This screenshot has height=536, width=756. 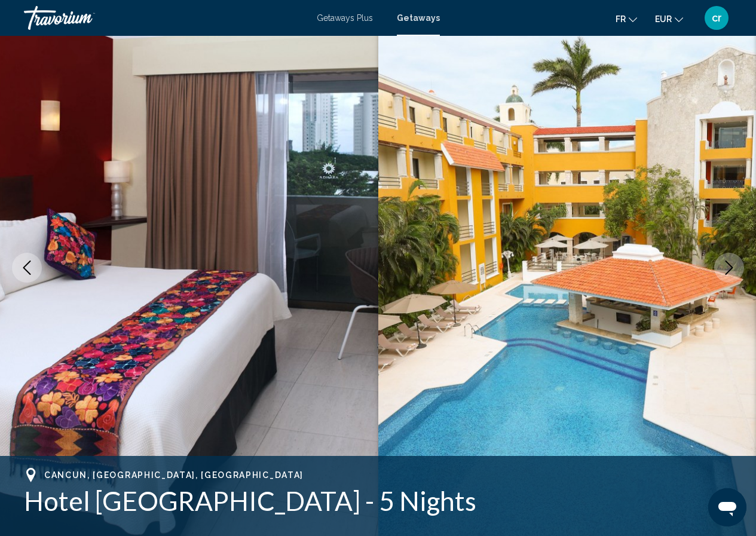 I want to click on a: Getaways Plus, so click(x=345, y=18).